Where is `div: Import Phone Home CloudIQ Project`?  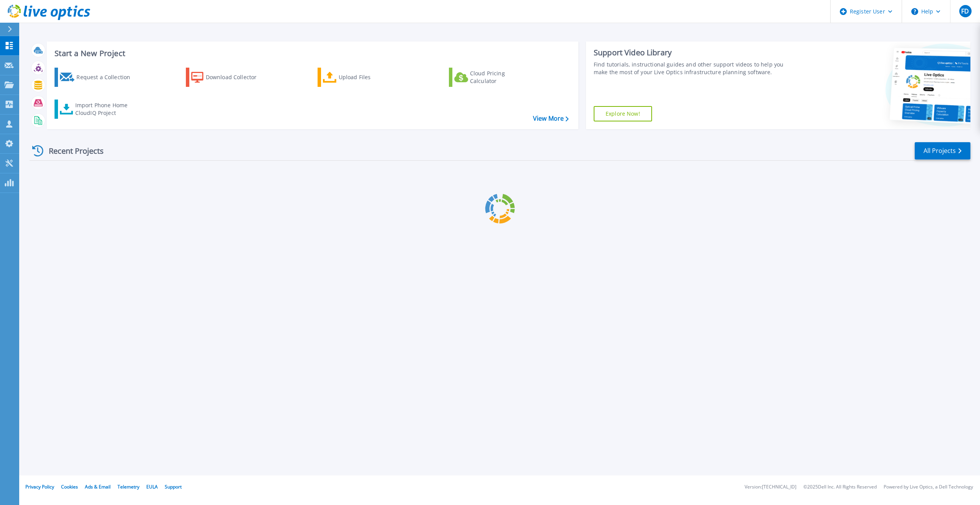
div: Import Phone Home CloudIQ Project is located at coordinates (105, 109).